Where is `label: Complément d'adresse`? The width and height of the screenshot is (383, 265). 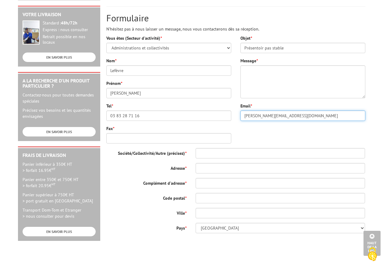 label: Complément d'adresse is located at coordinates (146, 182).